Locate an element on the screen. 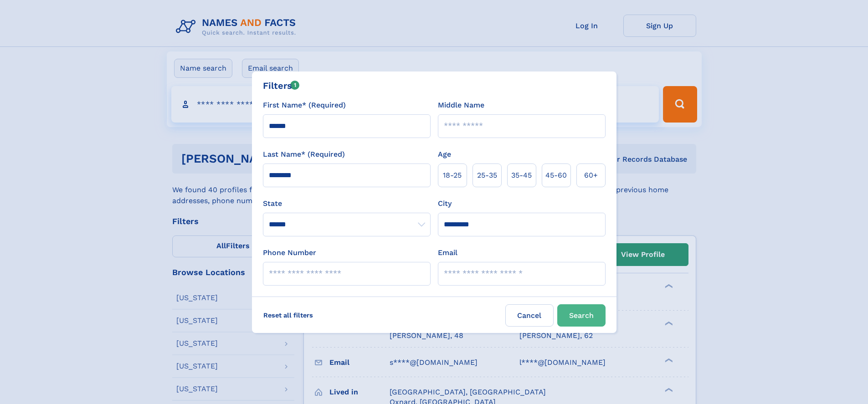 The image size is (868, 404). span: 25‑35 is located at coordinates (487, 175).